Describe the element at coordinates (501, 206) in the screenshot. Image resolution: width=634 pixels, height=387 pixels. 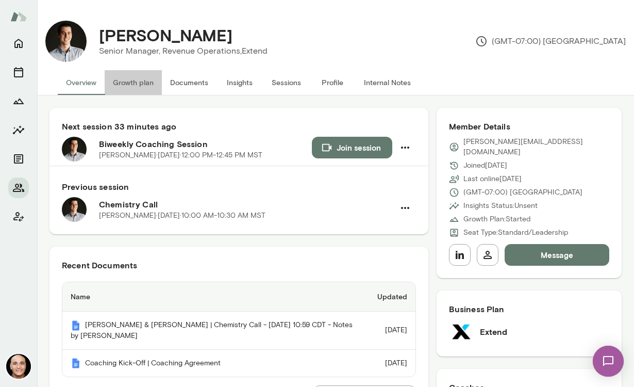
I see `p: Insights Status: Unsent` at that location.